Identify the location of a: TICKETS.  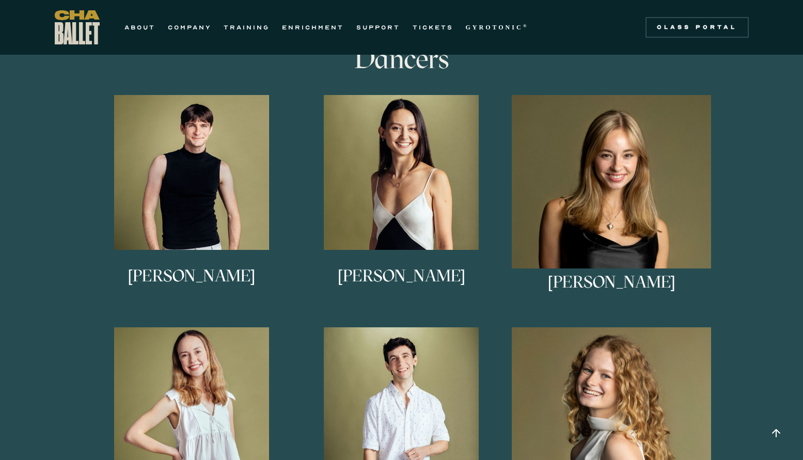
(433, 27).